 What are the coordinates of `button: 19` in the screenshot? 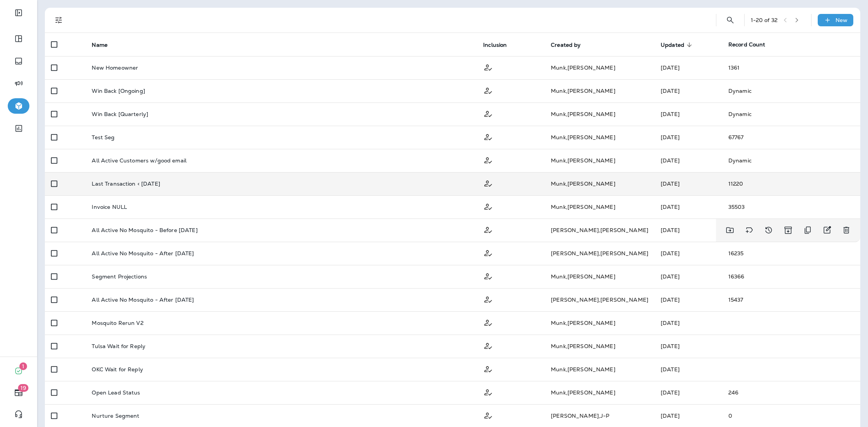 It's located at (19, 393).